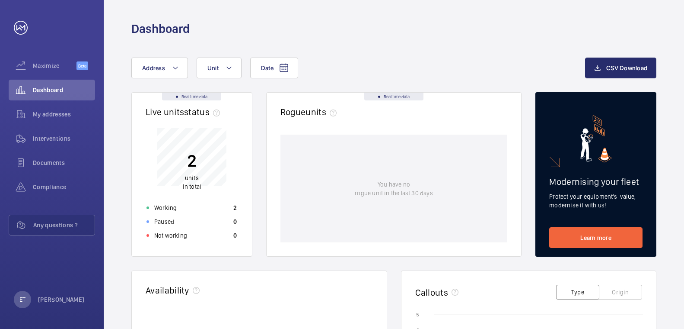  I want to click on text: 5, so click(418, 314).